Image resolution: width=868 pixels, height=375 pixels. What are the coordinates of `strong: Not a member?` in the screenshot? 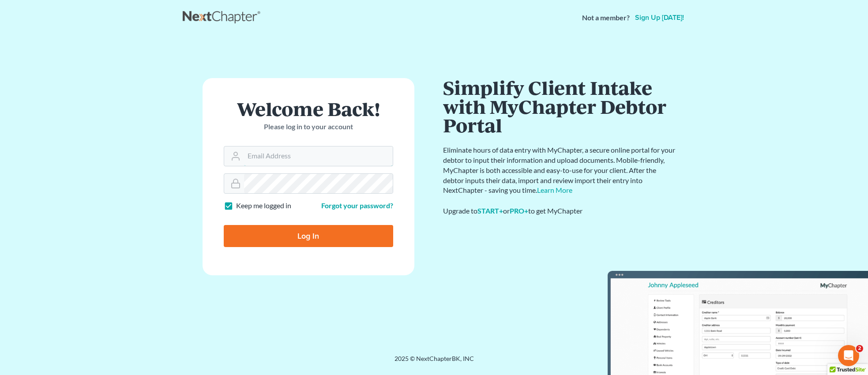 It's located at (606, 18).